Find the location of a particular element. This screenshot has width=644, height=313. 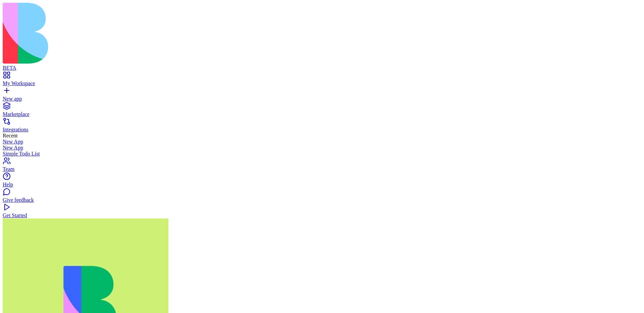

div: Simple Todo List is located at coordinates (322, 154).